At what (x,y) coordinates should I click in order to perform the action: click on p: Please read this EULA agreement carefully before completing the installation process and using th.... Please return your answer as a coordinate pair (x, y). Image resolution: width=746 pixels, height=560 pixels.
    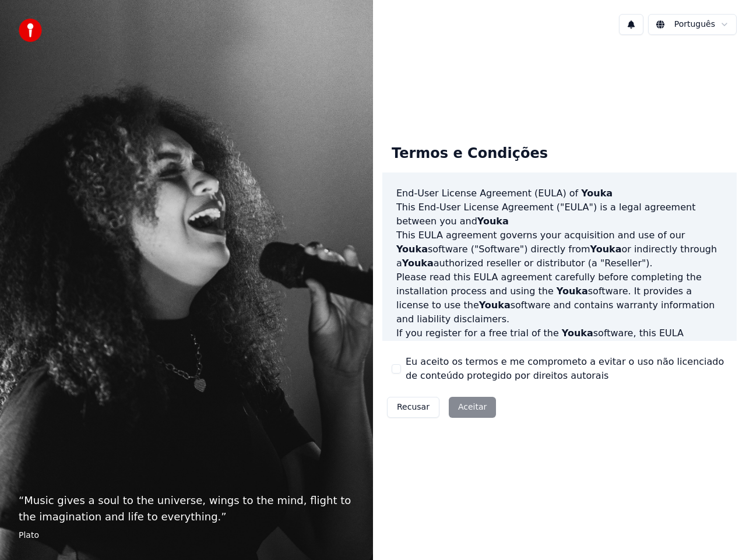
    Looking at the image, I should click on (560, 298).